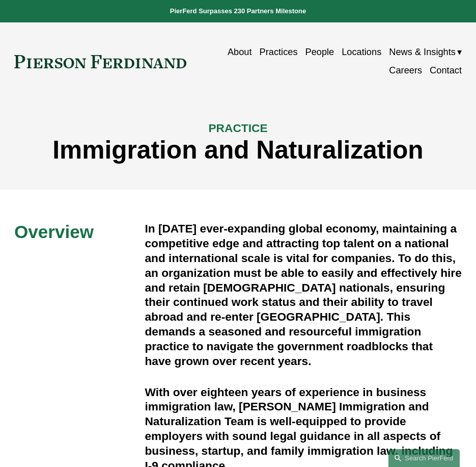  I want to click on a: Practices, so click(279, 52).